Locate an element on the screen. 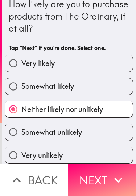  span: Very likely is located at coordinates (38, 63).